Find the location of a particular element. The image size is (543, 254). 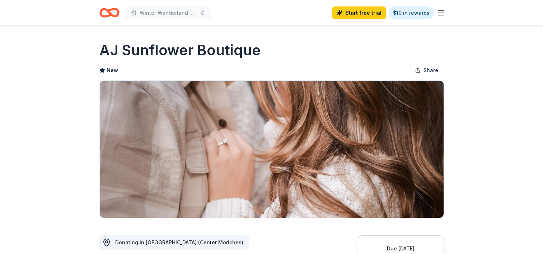

img: Image for AJ Sunflower Boutique is located at coordinates (272, 149).